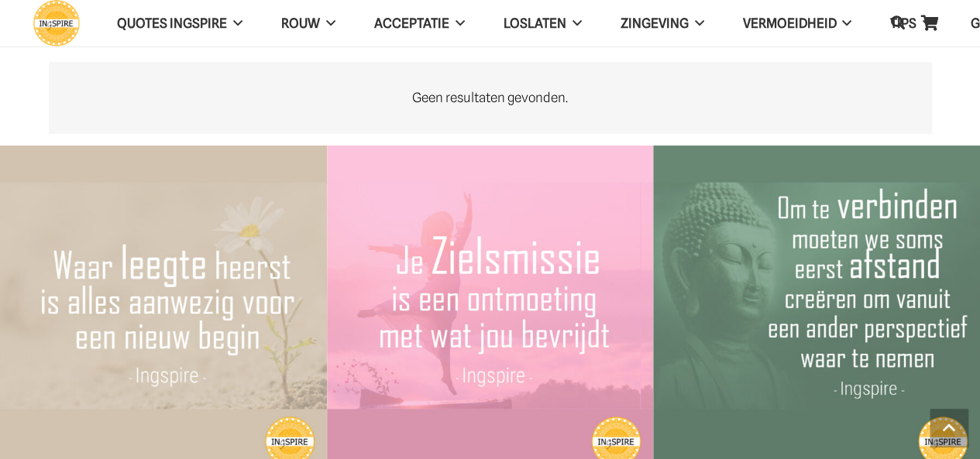 Image resolution: width=980 pixels, height=459 pixels. What do you see at coordinates (419, 23) in the screenshot?
I see `a: Acceptatie` at bounding box center [419, 23].